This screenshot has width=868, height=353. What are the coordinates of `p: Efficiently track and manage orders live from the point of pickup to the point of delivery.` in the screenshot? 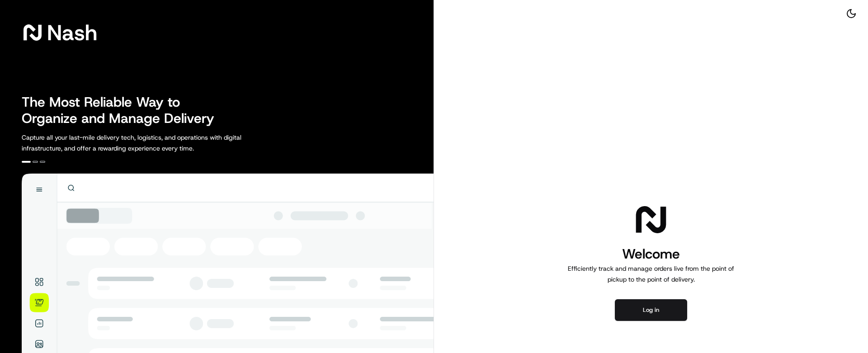 It's located at (651, 274).